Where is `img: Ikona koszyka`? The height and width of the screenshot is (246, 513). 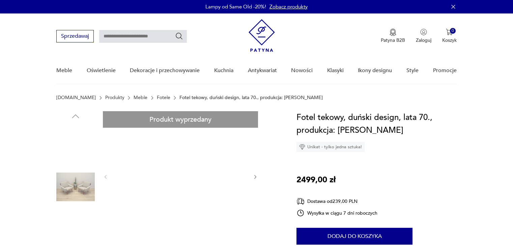
img: Ikona koszyka is located at coordinates (449, 32).